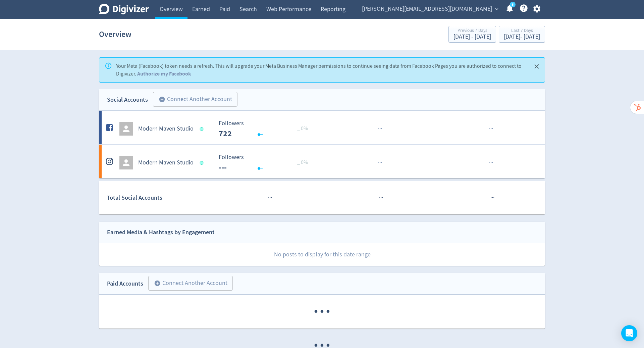 This screenshot has width=644, height=348. Describe the element at coordinates (125, 284) in the screenshot. I see `div: Paid Accounts` at that location.